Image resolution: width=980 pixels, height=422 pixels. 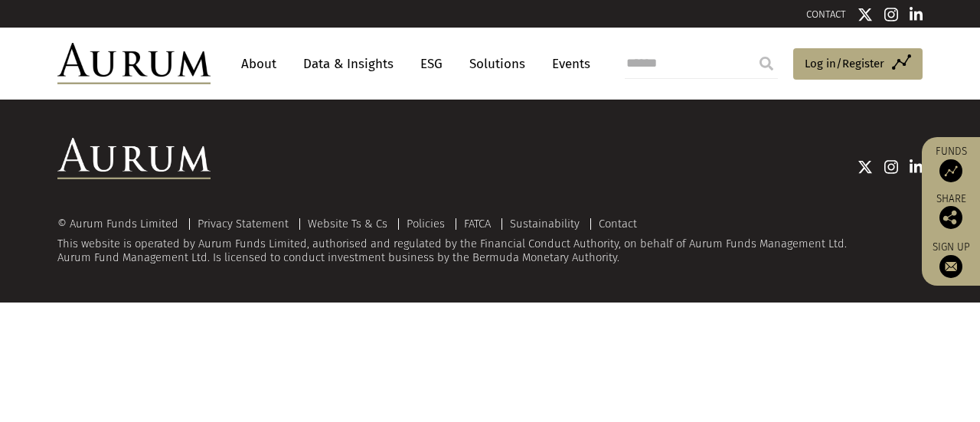 What do you see at coordinates (951, 211) in the screenshot?
I see `div: Share` at bounding box center [951, 211].